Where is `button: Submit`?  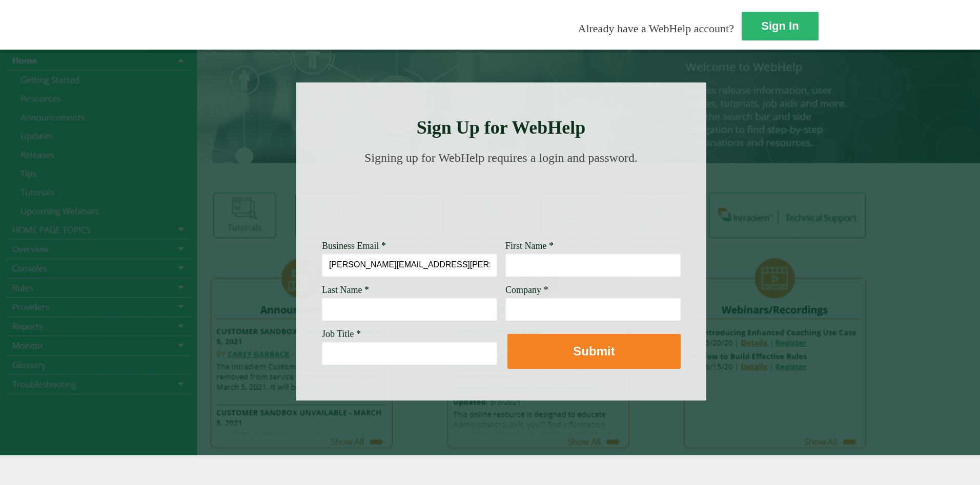
button: Submit is located at coordinates (594, 352).